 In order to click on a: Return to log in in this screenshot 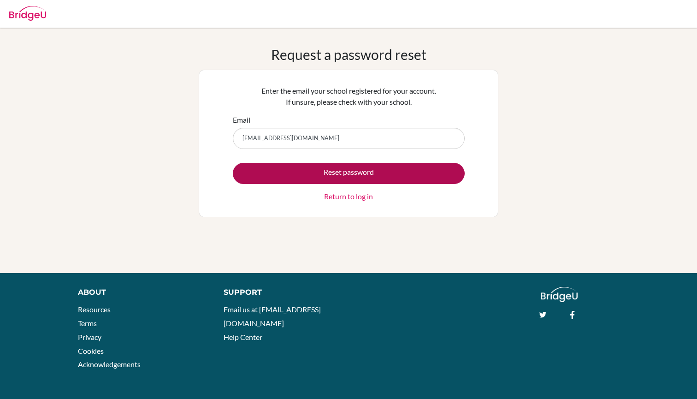, I will do `click(349, 196)`.